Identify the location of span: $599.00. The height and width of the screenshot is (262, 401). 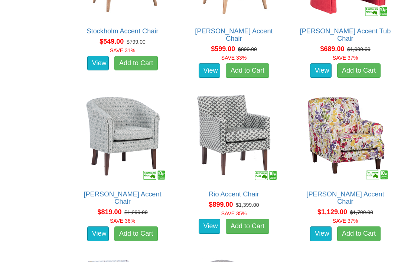
(223, 49).